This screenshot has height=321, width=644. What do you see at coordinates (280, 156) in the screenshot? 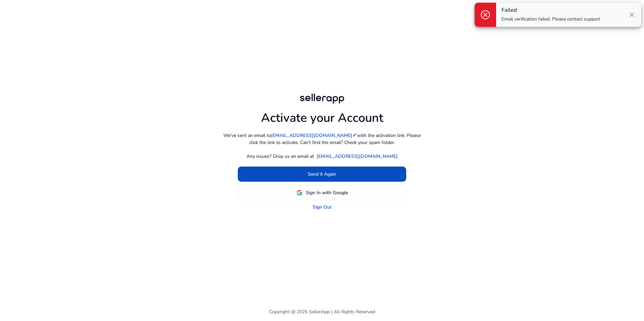
I see `p: Any issues? Drop us an email at` at bounding box center [280, 156].